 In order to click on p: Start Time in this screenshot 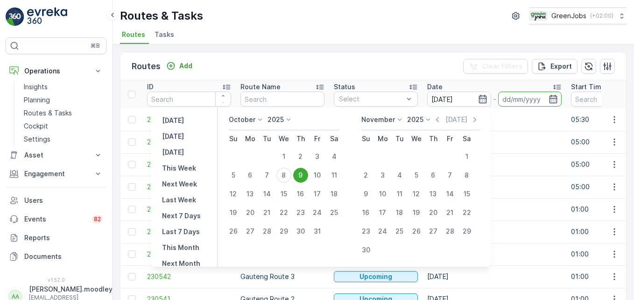, I will do `click(588, 87)`.